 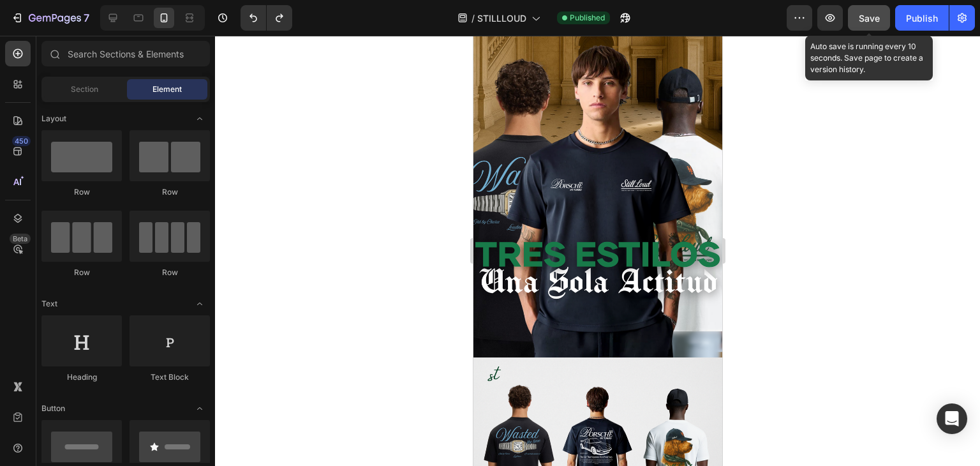 What do you see at coordinates (922, 18) in the screenshot?
I see `div: Publish` at bounding box center [922, 18].